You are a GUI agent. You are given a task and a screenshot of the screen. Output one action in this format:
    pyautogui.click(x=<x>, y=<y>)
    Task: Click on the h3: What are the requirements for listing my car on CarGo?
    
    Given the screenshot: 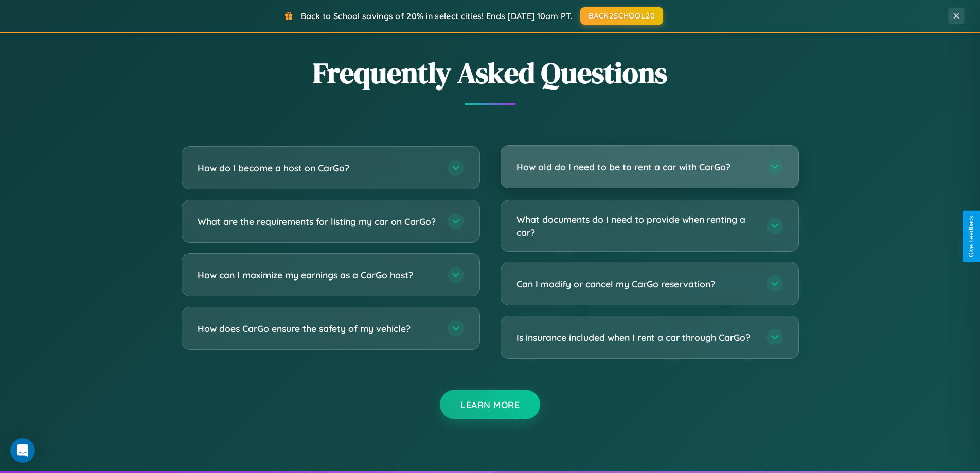 What is the action you would take?
    pyautogui.click(x=318, y=221)
    